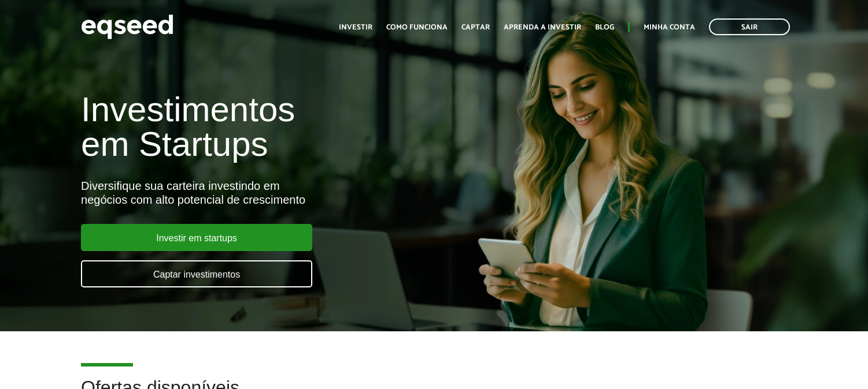 The image size is (868, 389). I want to click on a: Blog, so click(604, 27).